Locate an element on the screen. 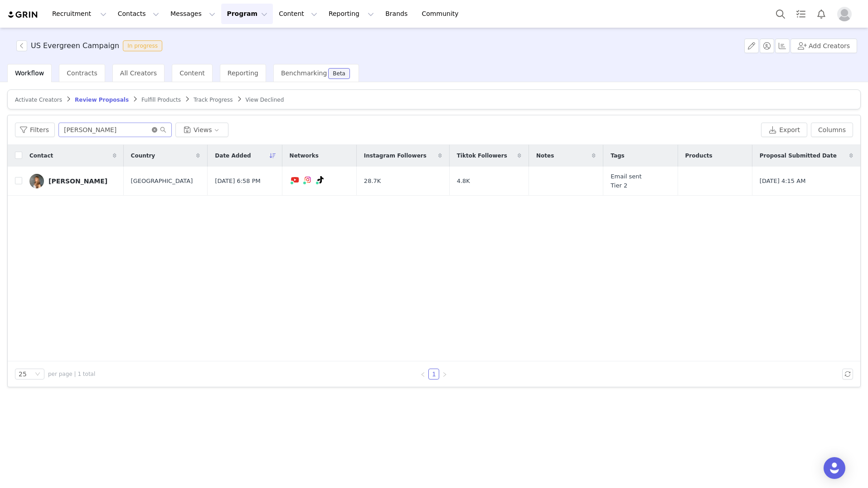 This screenshot has width=868, height=488. button: Notifications is located at coordinates (821, 13).